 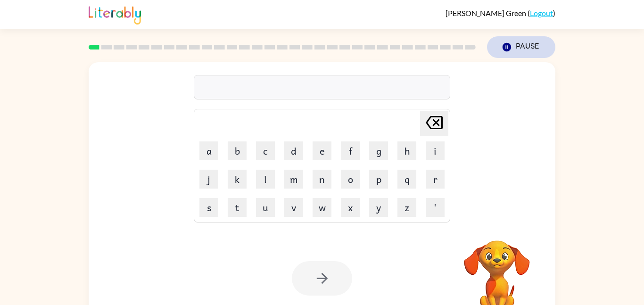 I want to click on a: Logout, so click(x=542, y=12).